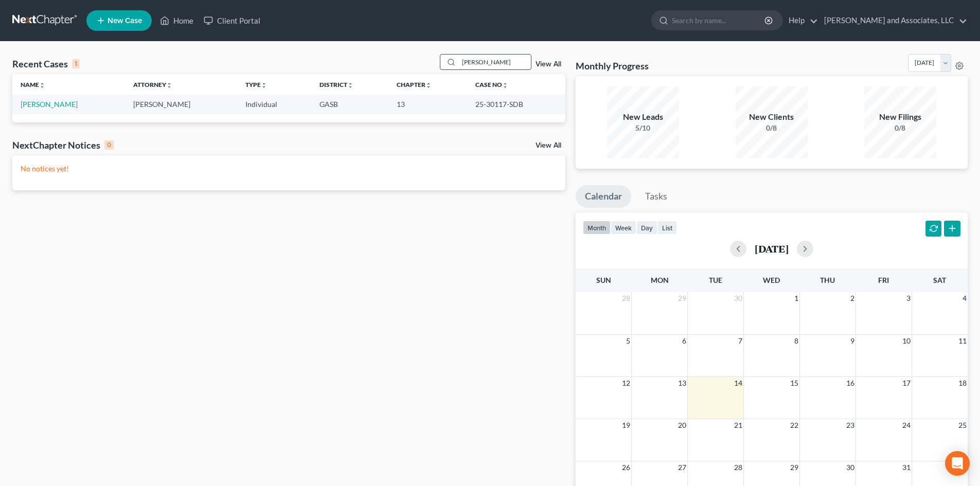 Image resolution: width=980 pixels, height=486 pixels. Describe the element at coordinates (62, 145) in the screenshot. I see `div: NextChapter Notices` at that location.